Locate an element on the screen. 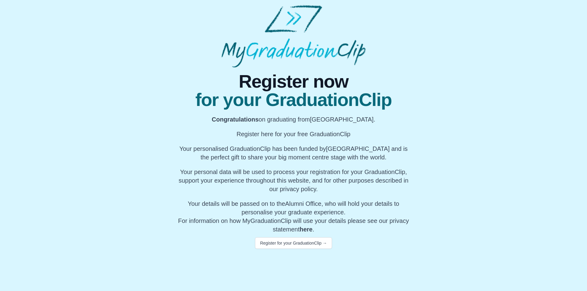 The width and height of the screenshot is (587, 291). img: MyGraduationClip is located at coordinates (293, 36).